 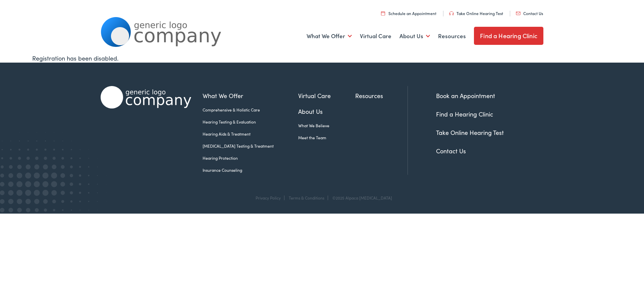 I want to click on a: Hearing Protection, so click(x=250, y=158).